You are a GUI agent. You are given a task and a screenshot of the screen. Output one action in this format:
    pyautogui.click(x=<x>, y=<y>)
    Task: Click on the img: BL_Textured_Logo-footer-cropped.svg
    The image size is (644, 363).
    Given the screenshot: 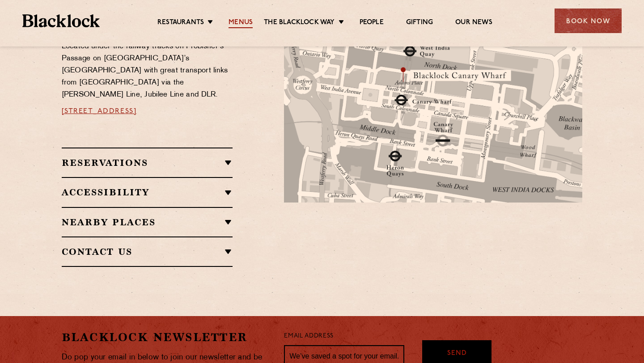 What is the action you would take?
    pyautogui.click(x=61, y=20)
    